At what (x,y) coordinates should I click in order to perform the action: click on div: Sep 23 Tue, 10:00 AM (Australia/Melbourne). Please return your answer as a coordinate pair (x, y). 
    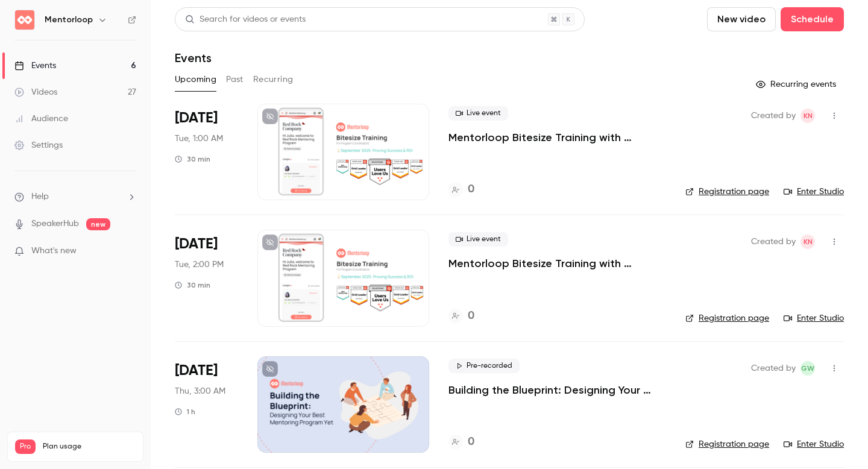
    Looking at the image, I should click on (206, 152).